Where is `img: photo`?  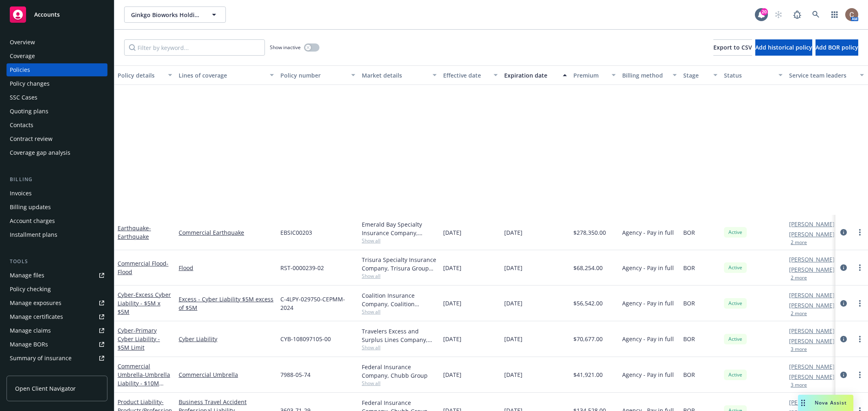 img: photo is located at coordinates (851, 14).